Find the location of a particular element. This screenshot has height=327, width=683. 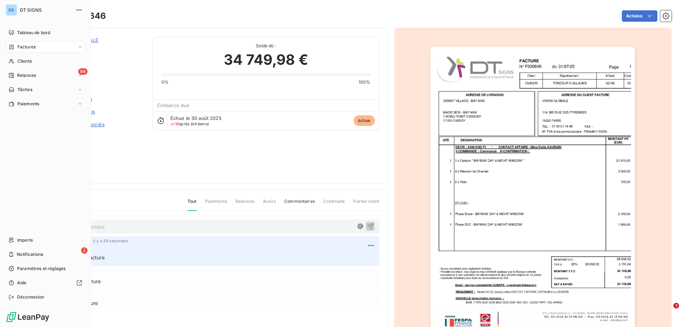

span: 0% is located at coordinates (165, 82).